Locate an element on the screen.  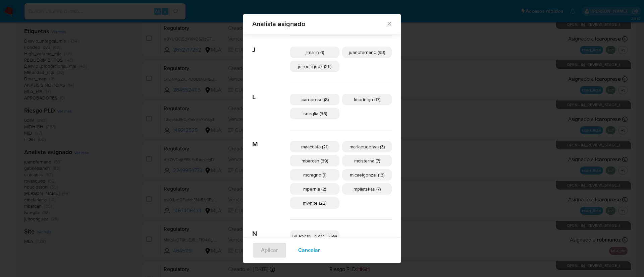
span: J is located at coordinates (271, 45).